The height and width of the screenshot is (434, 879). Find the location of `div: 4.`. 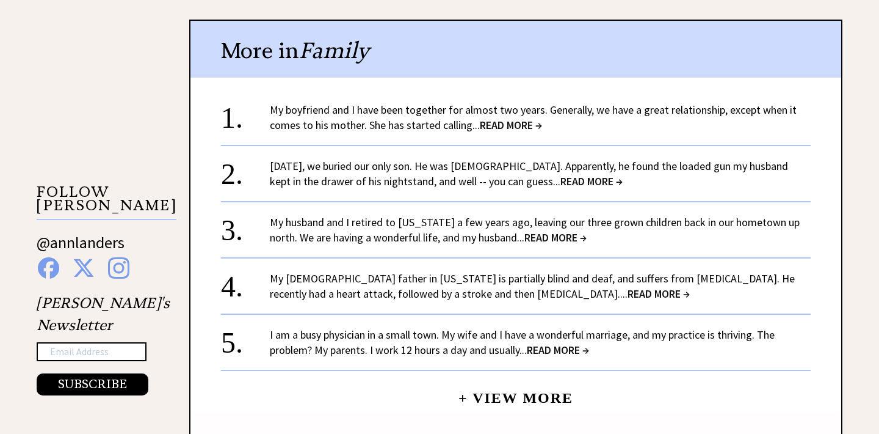

div: 4. is located at coordinates (245, 282).